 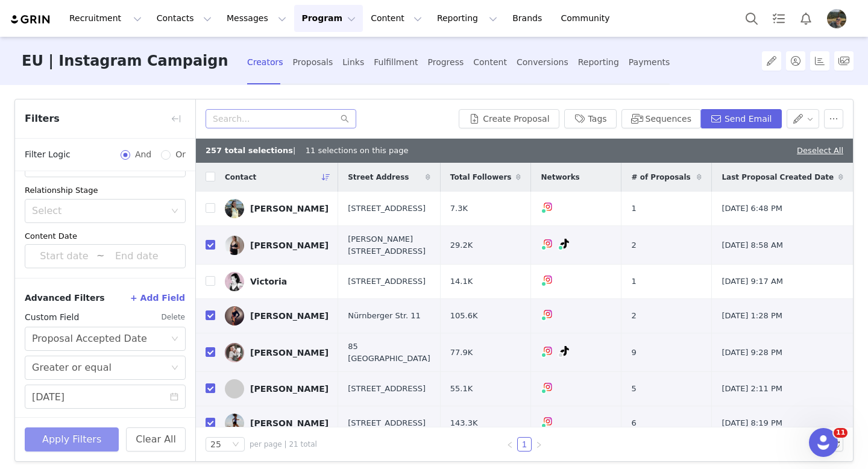 I want to click on div: Content Date, so click(x=105, y=236).